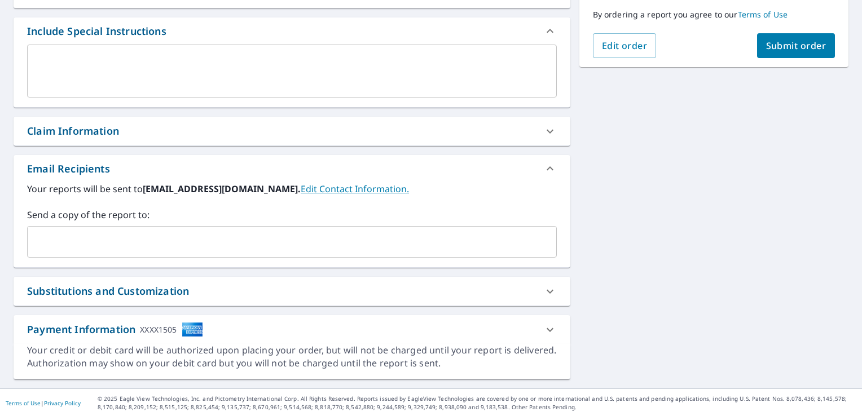 The width and height of the screenshot is (862, 416). I want to click on p: © 2025 Eagle View Technologies, Inc. and Pictometry International Corp. All Rights Reserved. Repo..., so click(477, 403).